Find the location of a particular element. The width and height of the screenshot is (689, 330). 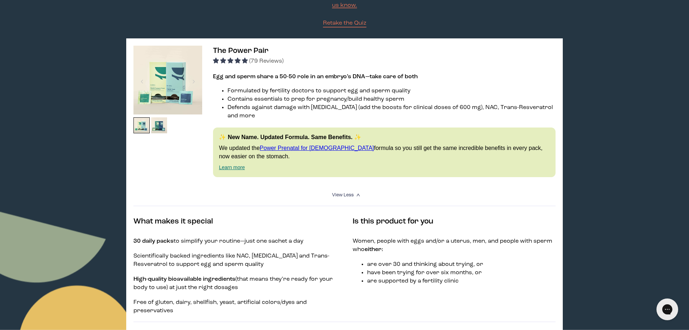

button: Gorgias live chat is located at coordinates (14, 13).